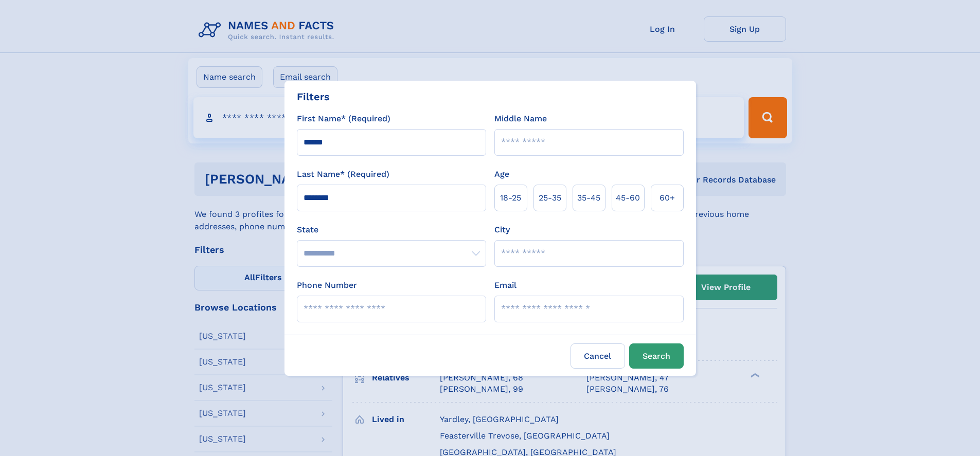 The height and width of the screenshot is (456, 980). I want to click on label: State, so click(391, 230).